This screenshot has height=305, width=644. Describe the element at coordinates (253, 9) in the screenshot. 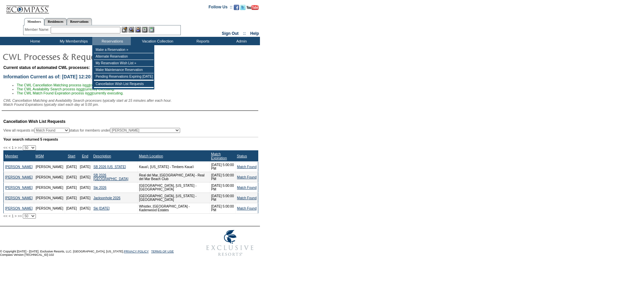

I see `a: Subscribe to our YouTube Channel` at that location.